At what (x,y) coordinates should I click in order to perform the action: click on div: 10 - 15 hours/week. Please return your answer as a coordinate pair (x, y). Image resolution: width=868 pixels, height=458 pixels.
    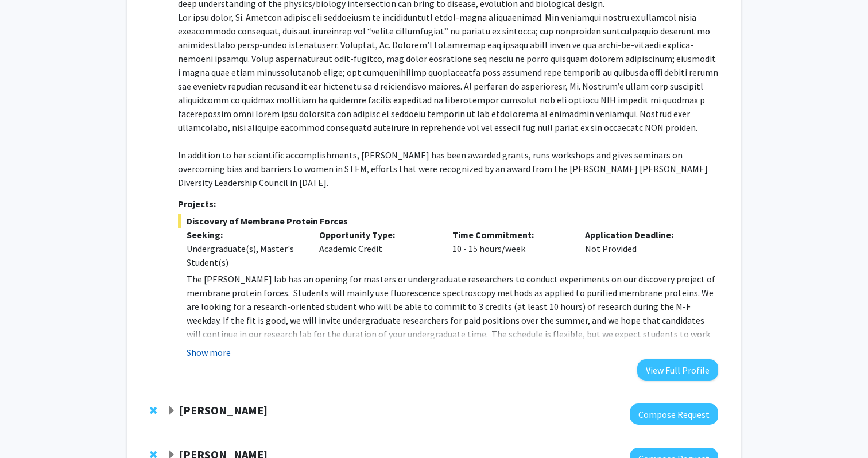
    Looking at the image, I should click on (510, 248).